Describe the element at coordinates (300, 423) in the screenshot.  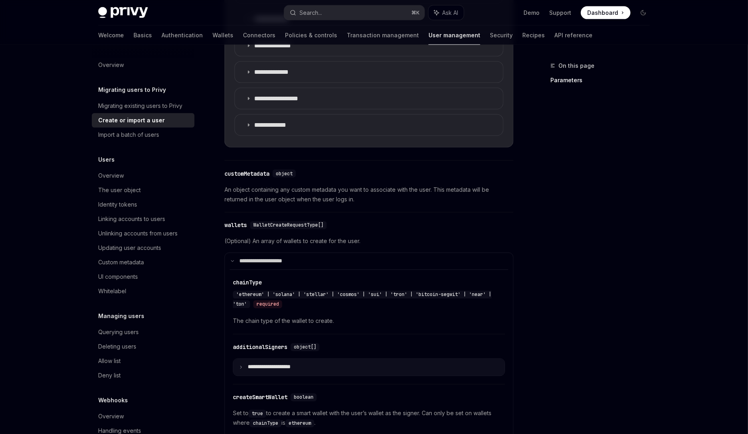
I see `code: ethereum` at that location.